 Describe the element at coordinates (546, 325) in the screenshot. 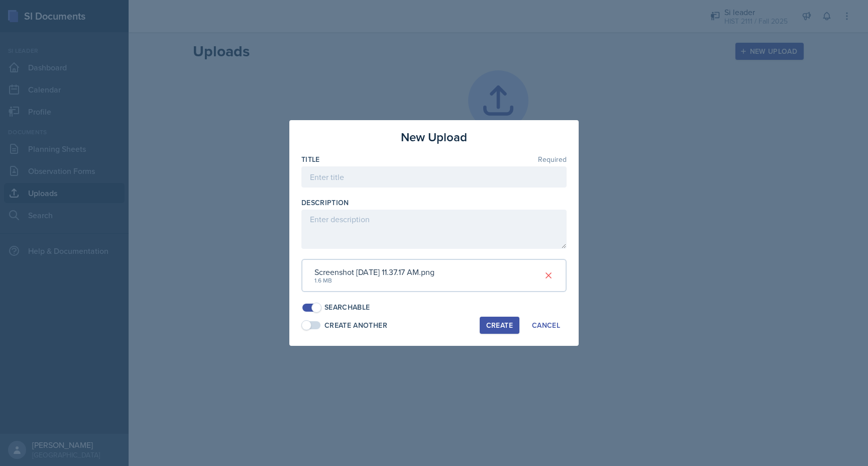

I see `button: Cancel` at that location.